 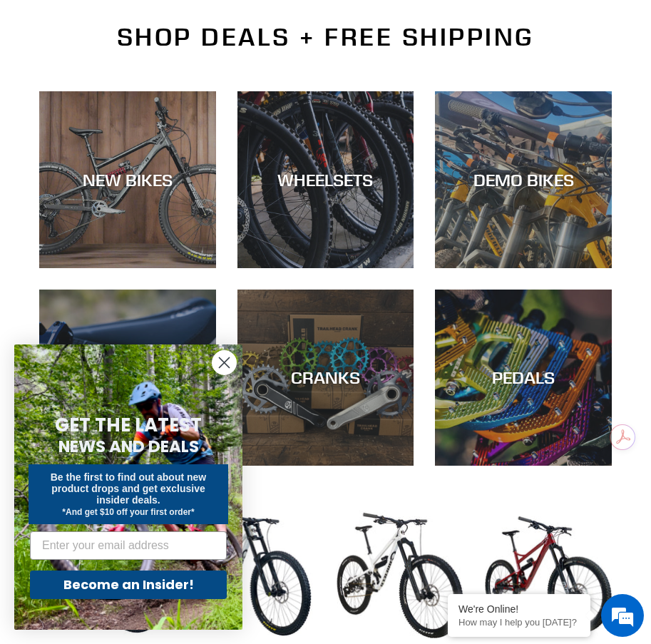 What do you see at coordinates (519, 609) in the screenshot?
I see `div: We're Online!` at bounding box center [519, 609].